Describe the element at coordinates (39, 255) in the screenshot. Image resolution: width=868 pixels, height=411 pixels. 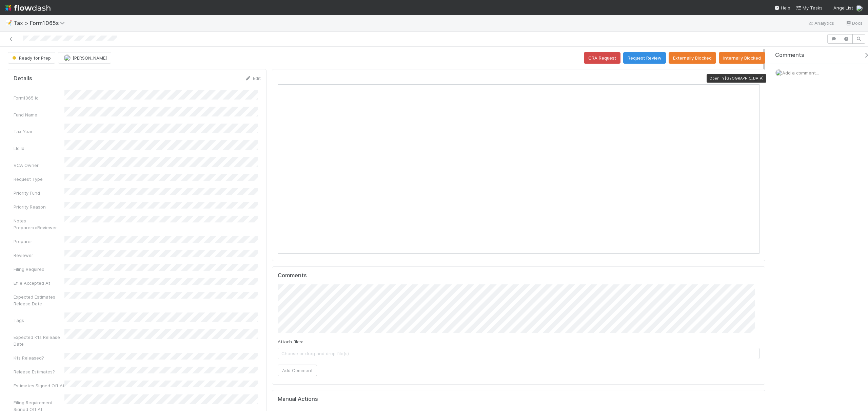
I see `div: Reviewer` at that location.